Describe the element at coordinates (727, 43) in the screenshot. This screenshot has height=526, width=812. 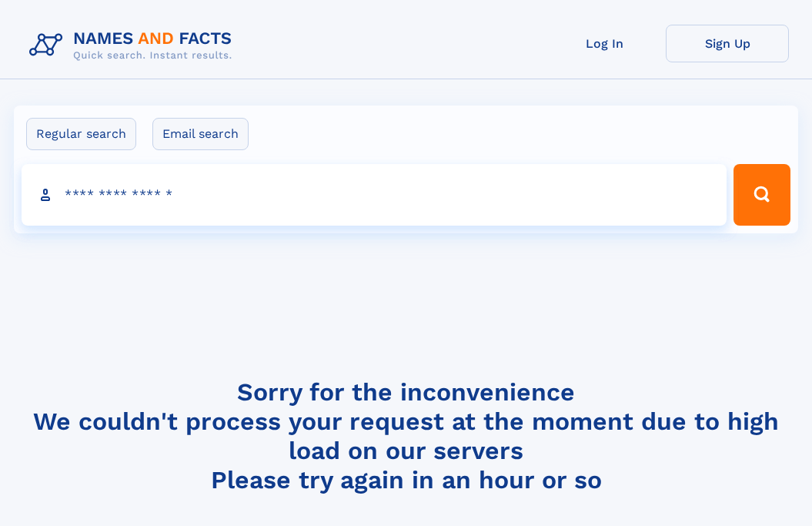
I see `a: Sign Up` at that location.